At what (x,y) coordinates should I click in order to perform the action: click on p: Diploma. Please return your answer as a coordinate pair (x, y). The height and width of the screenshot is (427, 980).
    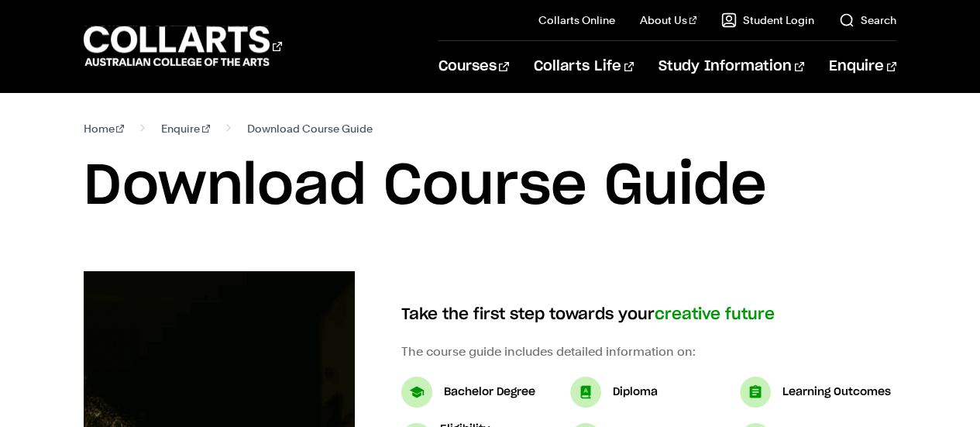
    Looking at the image, I should click on (636, 392).